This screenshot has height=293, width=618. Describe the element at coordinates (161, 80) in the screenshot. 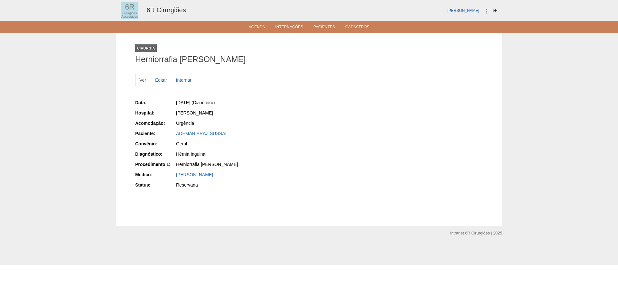

I see `a: Editar` at that location.